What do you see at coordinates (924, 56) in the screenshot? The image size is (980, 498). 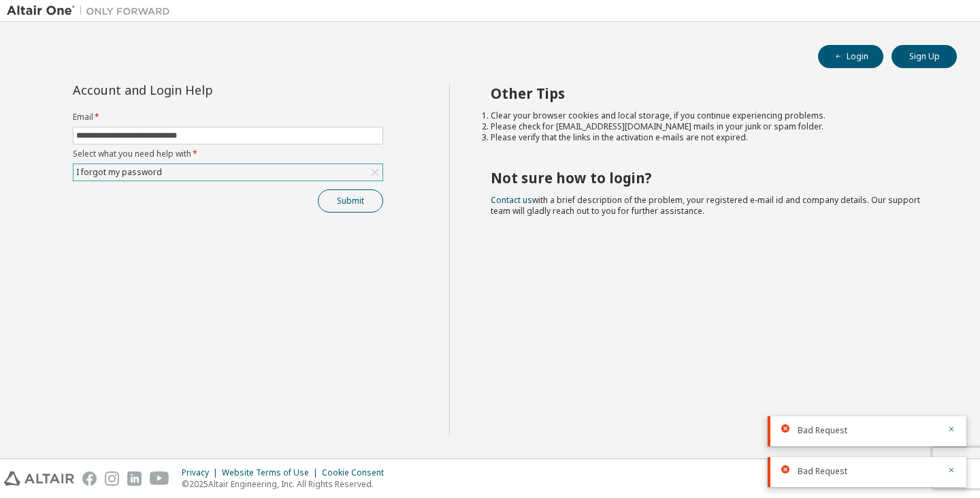 I see `button: Sign Up` at bounding box center [924, 56].